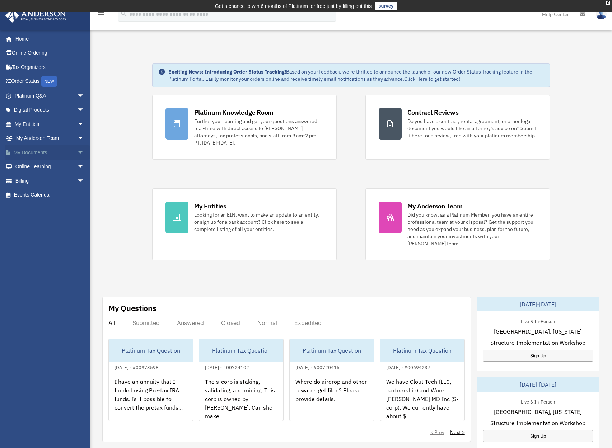  I want to click on i: menu, so click(101, 14).